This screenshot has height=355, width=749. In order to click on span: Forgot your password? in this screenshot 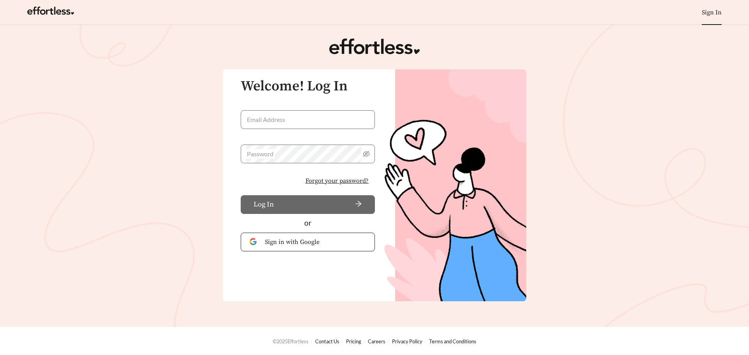, I will do `click(337, 181)`.